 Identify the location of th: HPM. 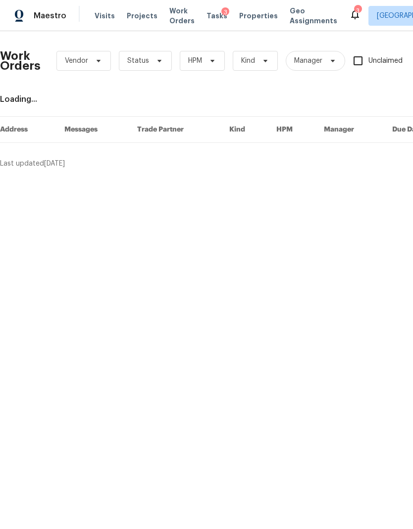
(292, 130).